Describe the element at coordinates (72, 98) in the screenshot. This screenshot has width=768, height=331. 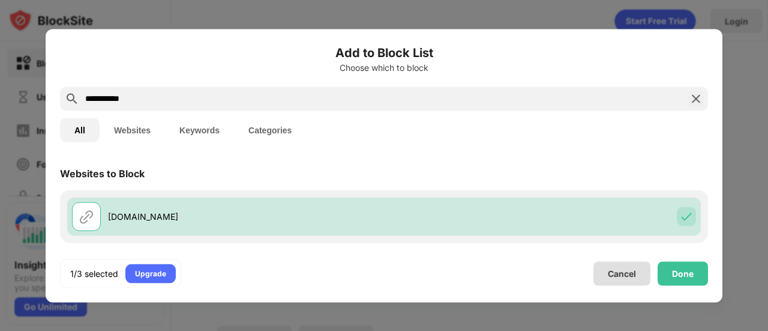
I see `img: search.svg` at that location.